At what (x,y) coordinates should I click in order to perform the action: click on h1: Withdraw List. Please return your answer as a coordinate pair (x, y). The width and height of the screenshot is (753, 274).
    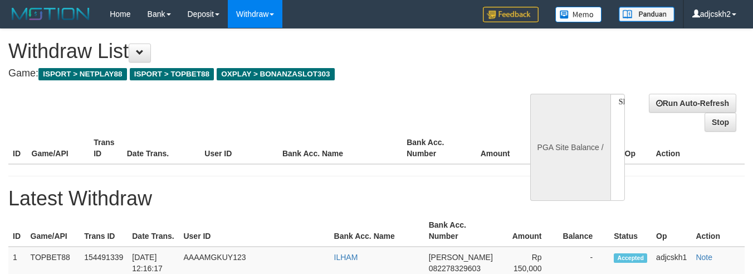
    Looking at the image, I should click on (250, 51).